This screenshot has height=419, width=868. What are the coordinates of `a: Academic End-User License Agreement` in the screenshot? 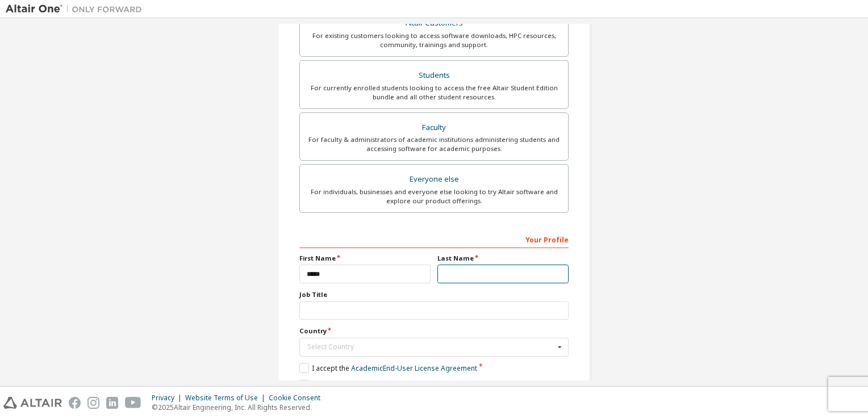 It's located at (414, 368).